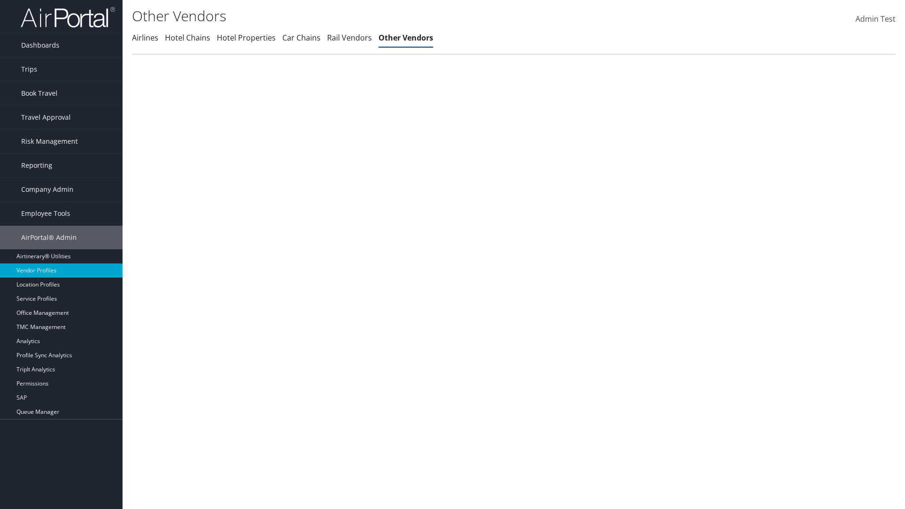 Image resolution: width=905 pixels, height=509 pixels. What do you see at coordinates (188, 38) in the screenshot?
I see `a: Hotel Chains` at bounding box center [188, 38].